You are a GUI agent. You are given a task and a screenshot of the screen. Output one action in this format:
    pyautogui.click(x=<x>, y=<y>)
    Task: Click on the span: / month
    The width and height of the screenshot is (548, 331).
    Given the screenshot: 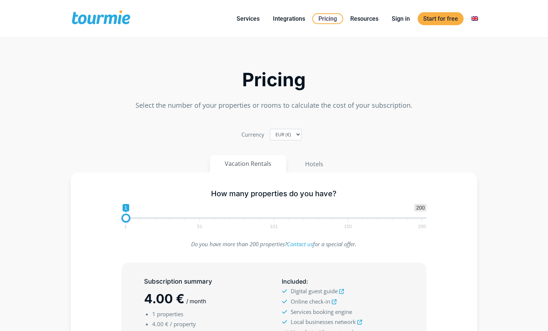 What is the action you would take?
    pyautogui.click(x=196, y=301)
    